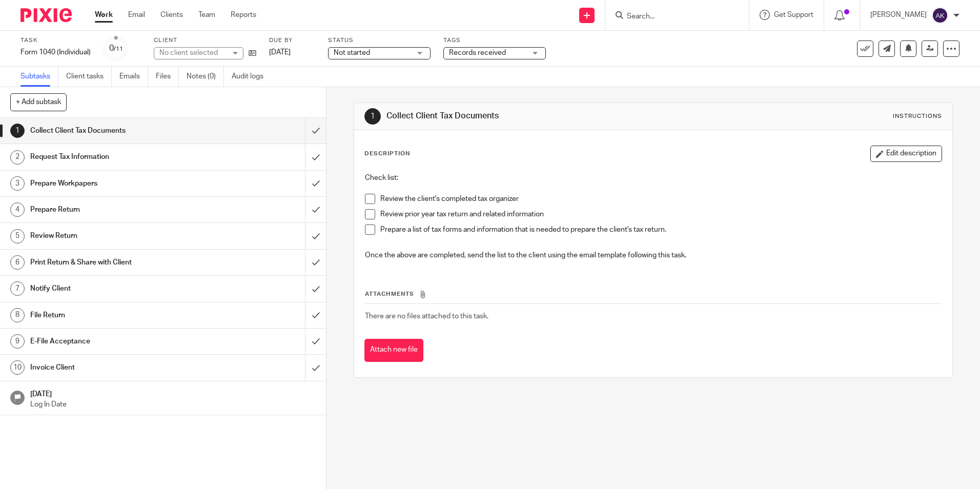  I want to click on label: Task, so click(55, 40).